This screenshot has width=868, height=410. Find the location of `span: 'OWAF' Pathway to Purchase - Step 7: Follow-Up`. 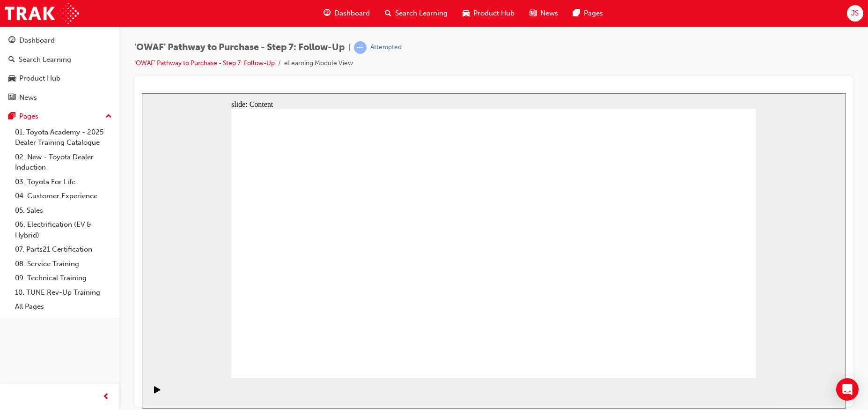

span: 'OWAF' Pathway to Purchase - Step 7: Follow-Up is located at coordinates (240, 47).